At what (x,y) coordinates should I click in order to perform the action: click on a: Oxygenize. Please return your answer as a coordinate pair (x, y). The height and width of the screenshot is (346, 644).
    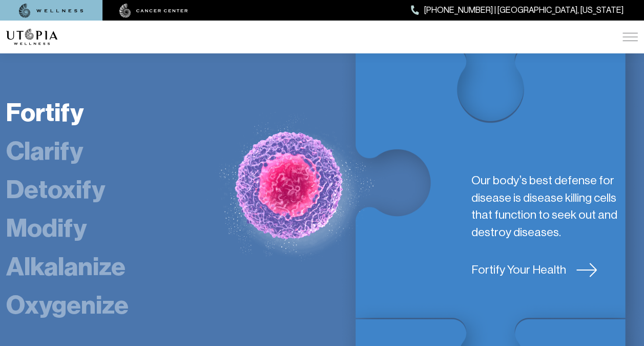
    Looking at the image, I should click on (67, 305).